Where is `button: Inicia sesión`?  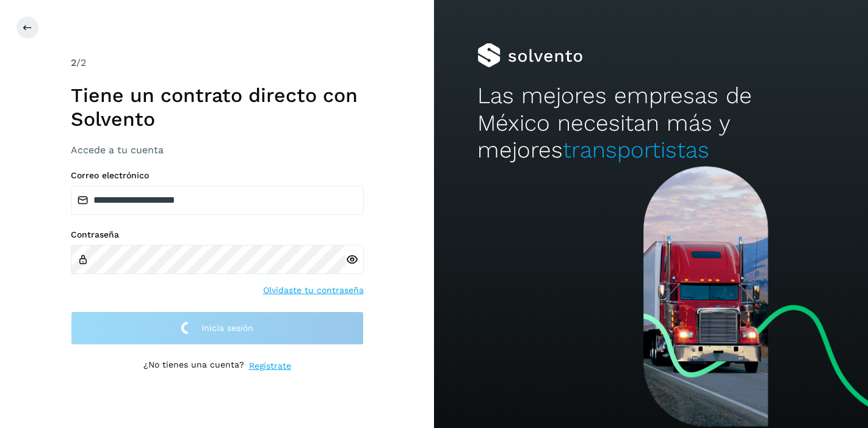 button: Inicia sesión is located at coordinates (217, 328).